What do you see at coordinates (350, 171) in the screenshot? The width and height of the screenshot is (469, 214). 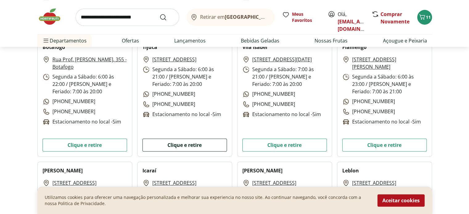 I see `h2: Leblon` at bounding box center [350, 171].